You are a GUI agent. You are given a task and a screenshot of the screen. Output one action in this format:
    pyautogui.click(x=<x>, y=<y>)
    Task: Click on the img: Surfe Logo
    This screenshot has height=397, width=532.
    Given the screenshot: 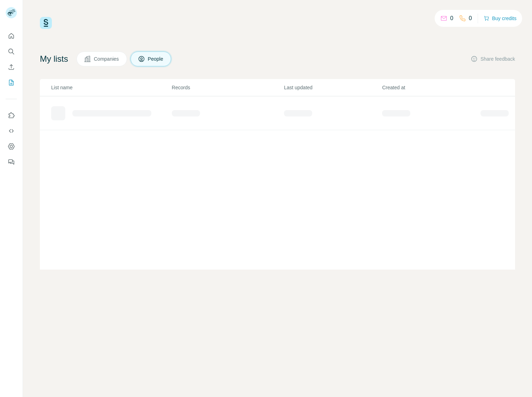 What is the action you would take?
    pyautogui.click(x=46, y=23)
    